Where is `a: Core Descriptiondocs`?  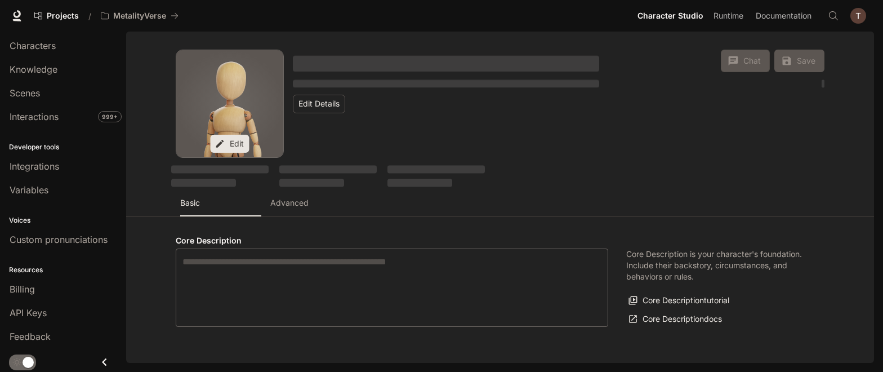
a: Core Descriptiondocs is located at coordinates (675, 319).